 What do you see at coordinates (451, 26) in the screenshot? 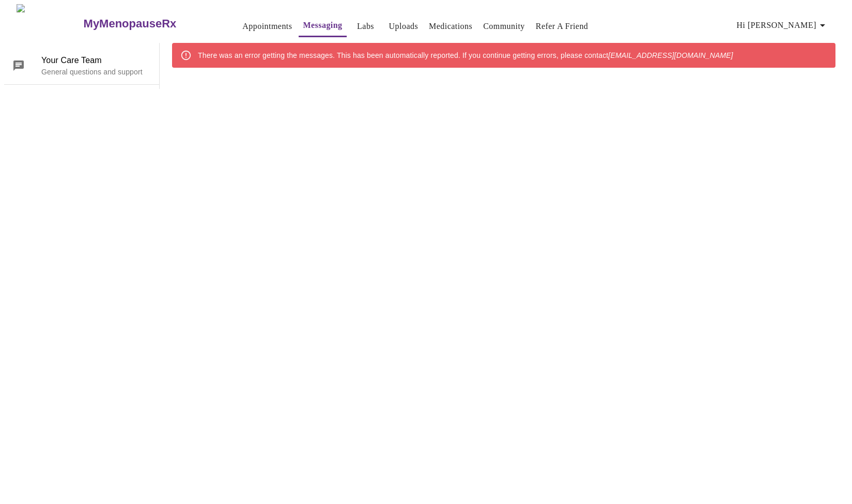
I see `button: Medications` at bounding box center [451, 26].